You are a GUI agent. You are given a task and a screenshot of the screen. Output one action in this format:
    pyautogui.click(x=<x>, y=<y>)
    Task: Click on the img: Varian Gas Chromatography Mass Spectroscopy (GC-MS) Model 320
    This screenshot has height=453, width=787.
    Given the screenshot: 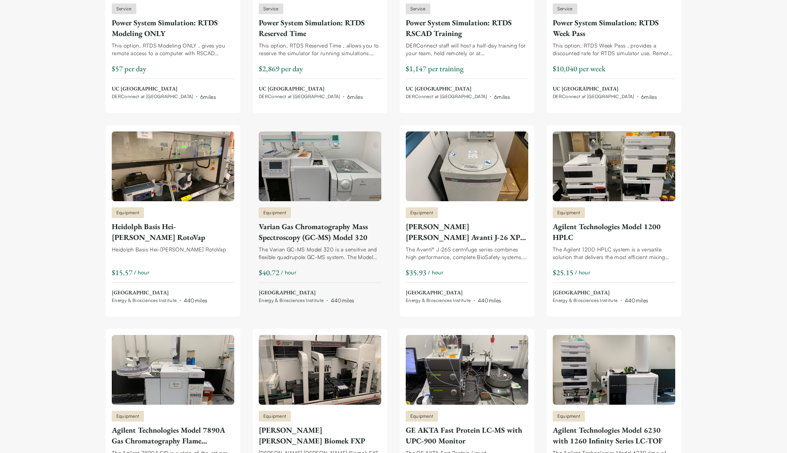 What is the action you would take?
    pyautogui.click(x=320, y=166)
    